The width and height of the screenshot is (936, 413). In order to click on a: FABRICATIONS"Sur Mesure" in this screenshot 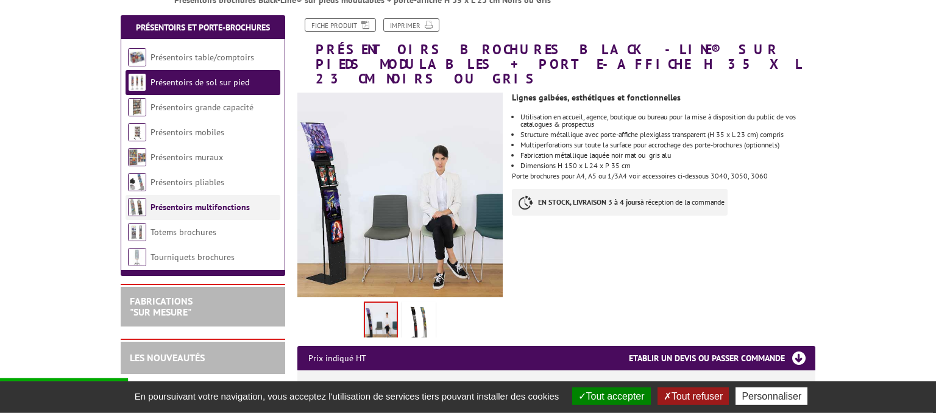, I will do `click(161, 306)`.